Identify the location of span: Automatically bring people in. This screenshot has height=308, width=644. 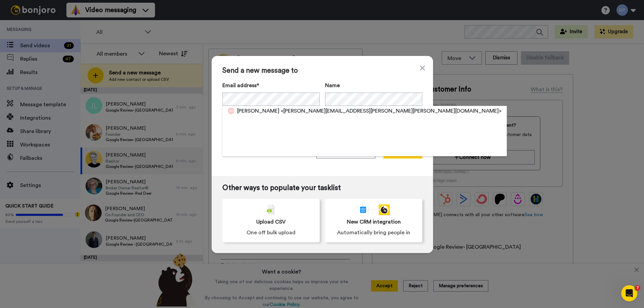
(374, 233).